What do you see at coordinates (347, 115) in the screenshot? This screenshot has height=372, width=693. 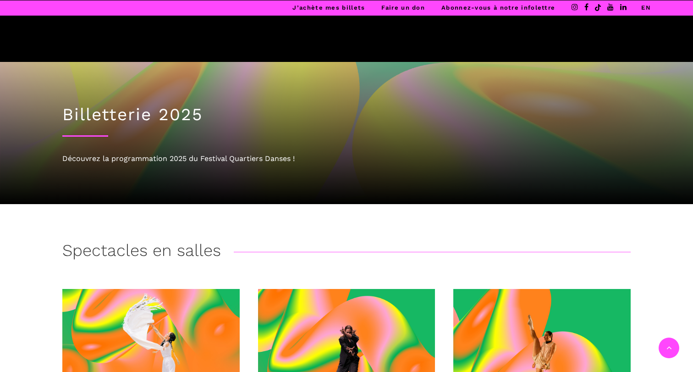 I see `h1: Billetterie 2025` at bounding box center [347, 115].